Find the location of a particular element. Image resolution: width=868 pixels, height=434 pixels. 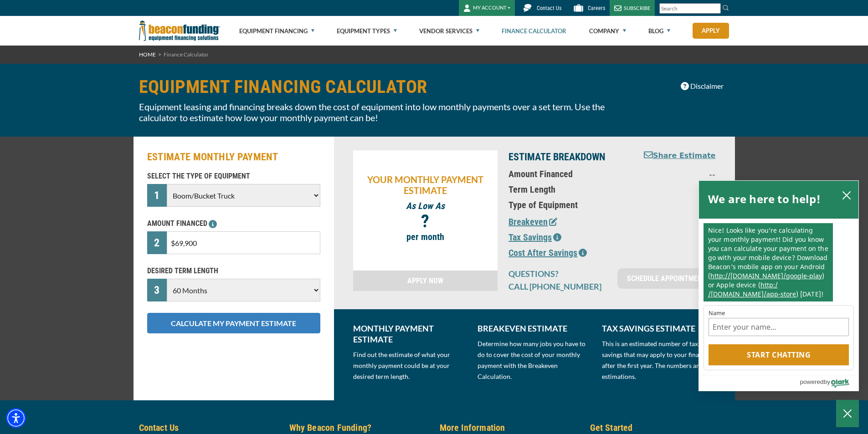

a: HOME is located at coordinates (147, 54).